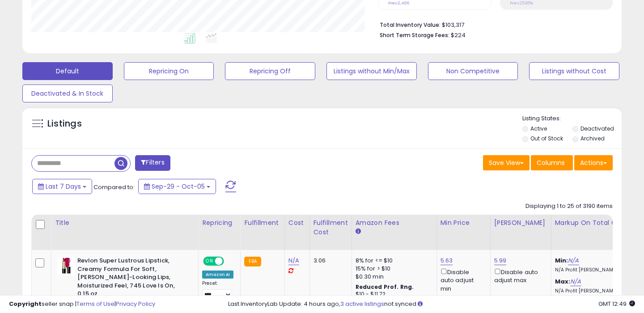 This screenshot has width=644, height=313. I want to click on div: Amazon AI, so click(218, 275).